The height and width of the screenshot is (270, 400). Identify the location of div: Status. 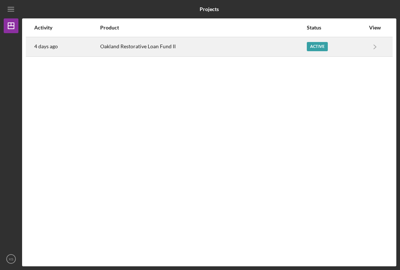
(336, 28).